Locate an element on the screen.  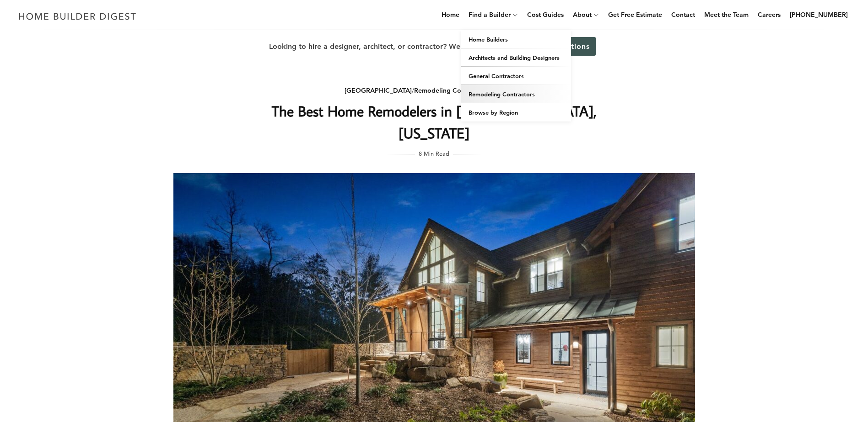
a: Get Recommendations is located at coordinates (546, 46).